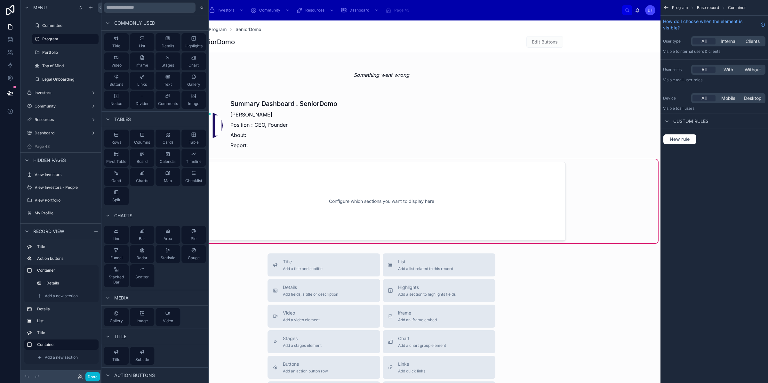  Describe the element at coordinates (753, 70) in the screenshot. I see `span: Without` at that location.